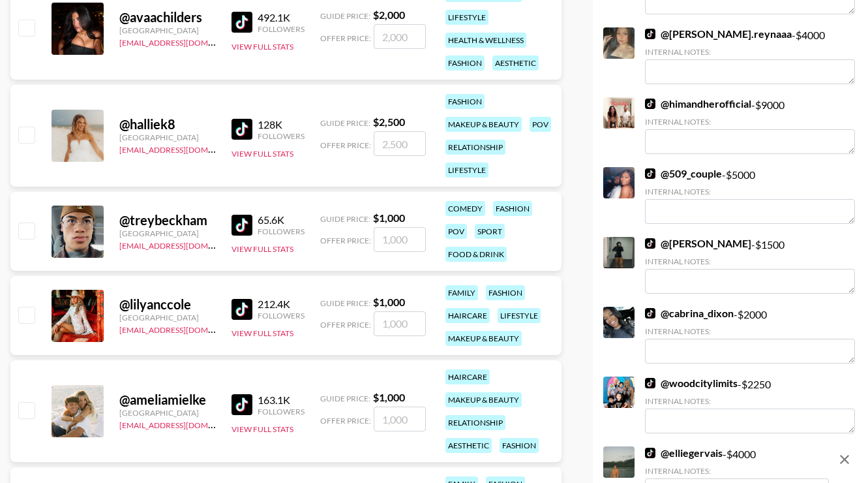 This screenshot has height=483, width=868. What do you see at coordinates (281, 125) in the screenshot?
I see `div: 128K` at bounding box center [281, 125].